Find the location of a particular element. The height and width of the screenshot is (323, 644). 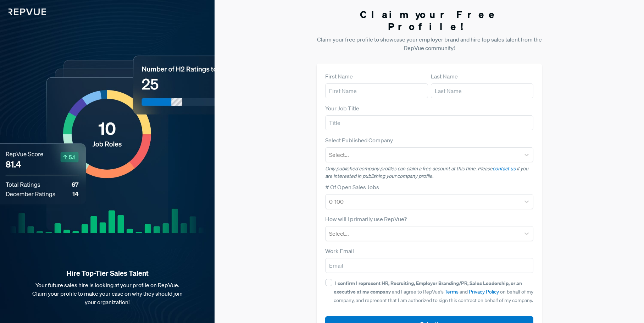

a: Terms is located at coordinates (451, 292).